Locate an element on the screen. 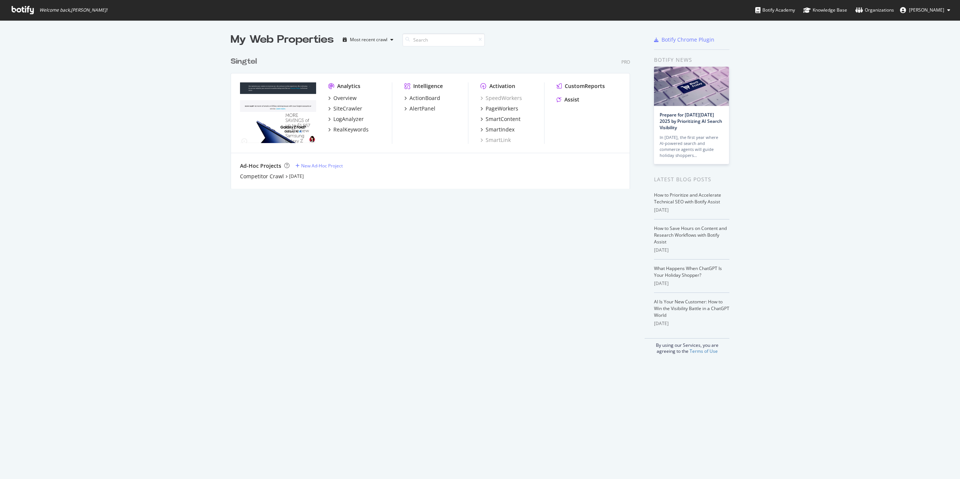 Image resolution: width=960 pixels, height=479 pixels. a: SiteCrawler is located at coordinates (345, 109).